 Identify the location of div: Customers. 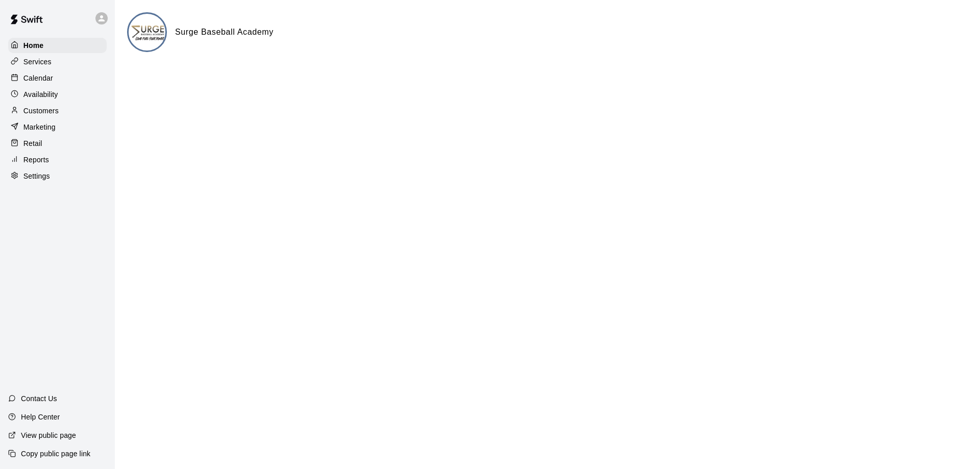
(57, 111).